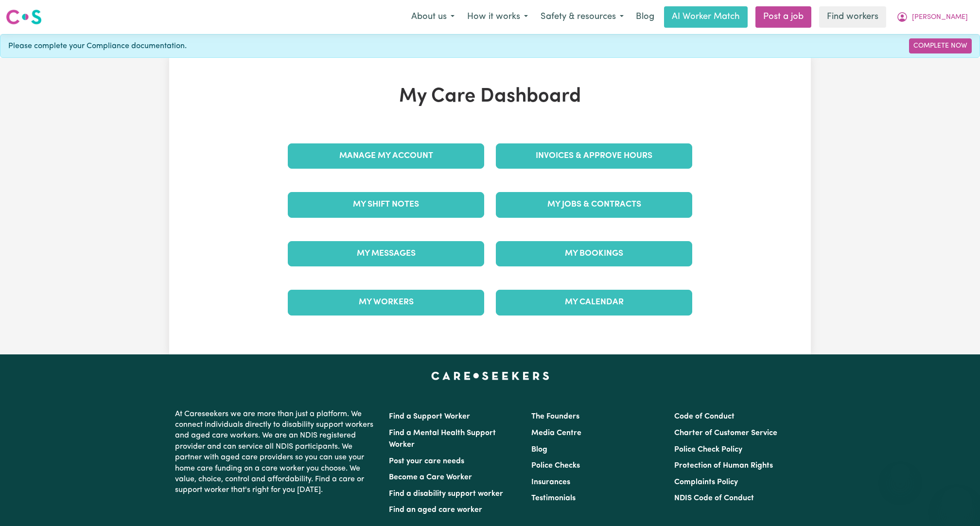  I want to click on a: Police Checks, so click(556, 466).